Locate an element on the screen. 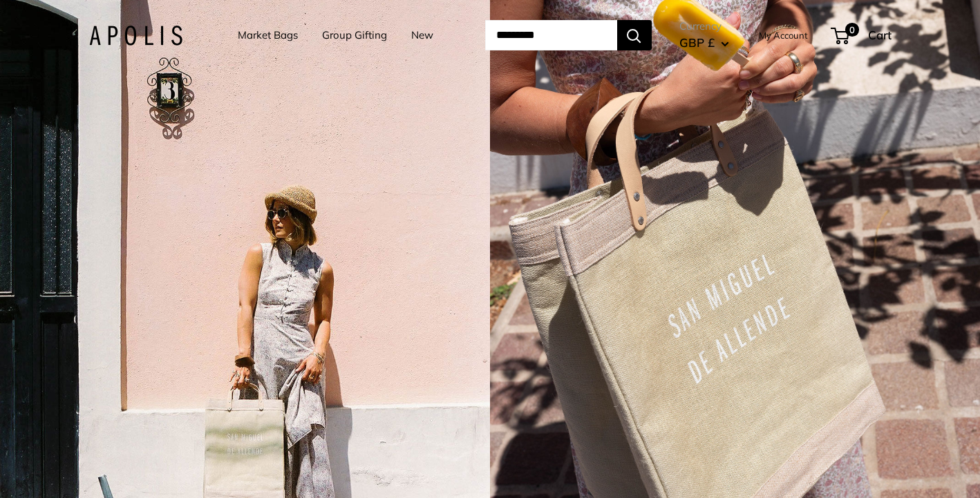 Image resolution: width=980 pixels, height=498 pixels. a: My Account is located at coordinates (783, 35).